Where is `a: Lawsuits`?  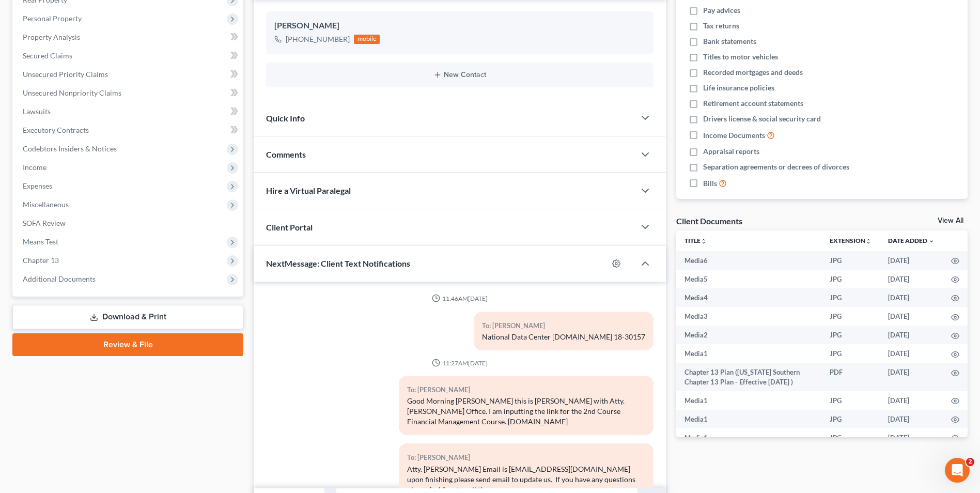
a: Lawsuits is located at coordinates (129, 112).